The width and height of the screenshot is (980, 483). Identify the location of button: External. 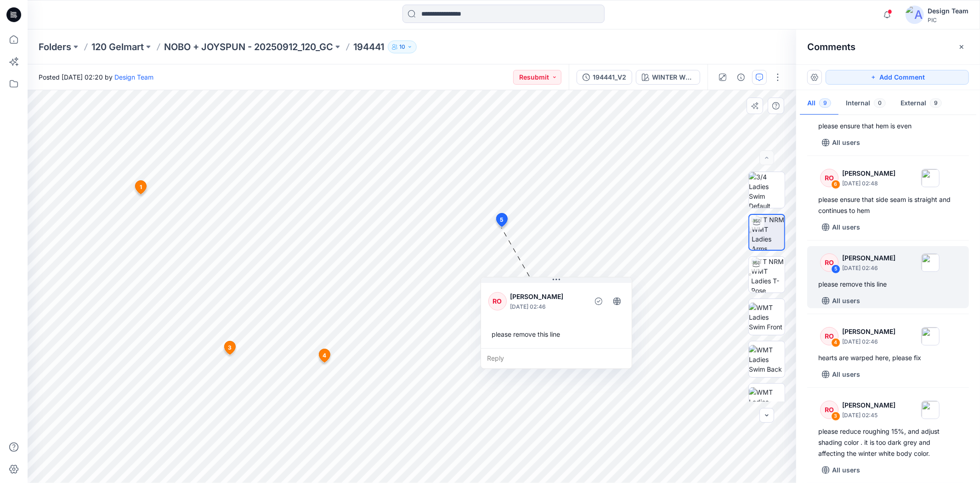
(921, 103).